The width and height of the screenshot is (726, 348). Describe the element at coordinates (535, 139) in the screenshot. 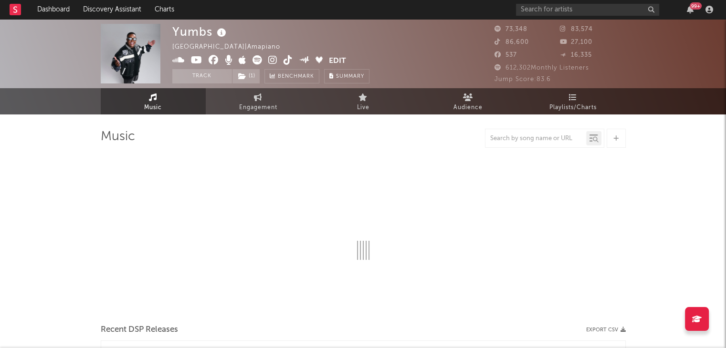

I see `input: Search by song name or URL` at that location.